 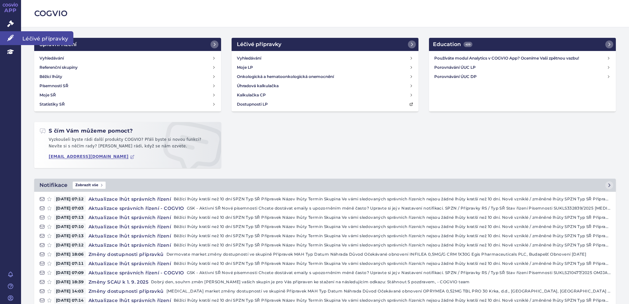 I want to click on a: Správní řízení, so click(x=128, y=44).